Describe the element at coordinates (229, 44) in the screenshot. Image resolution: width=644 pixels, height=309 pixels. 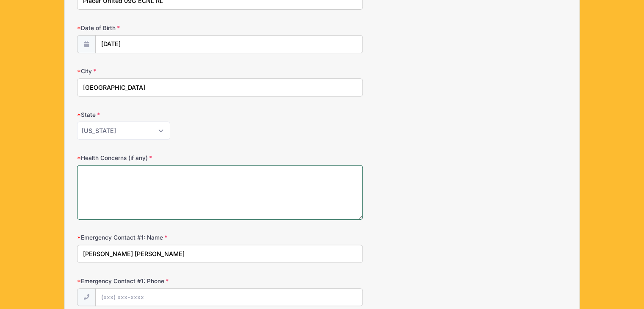
I see `input: mm/dd/yyyy` at that location.